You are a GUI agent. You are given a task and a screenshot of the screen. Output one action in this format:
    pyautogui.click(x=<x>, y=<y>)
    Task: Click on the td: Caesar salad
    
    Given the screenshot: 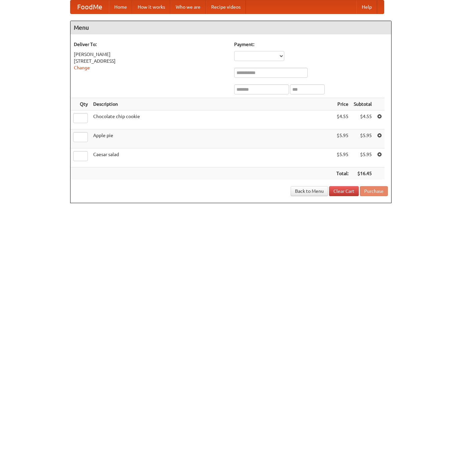 What is the action you would take?
    pyautogui.click(x=212, y=158)
    